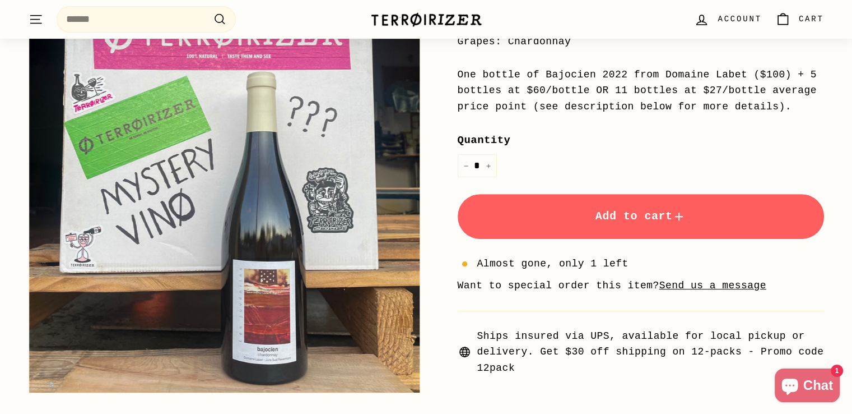 This screenshot has width=852, height=414. Describe the element at coordinates (466, 165) in the screenshot. I see `button: Reduce item quantity by one` at that location.